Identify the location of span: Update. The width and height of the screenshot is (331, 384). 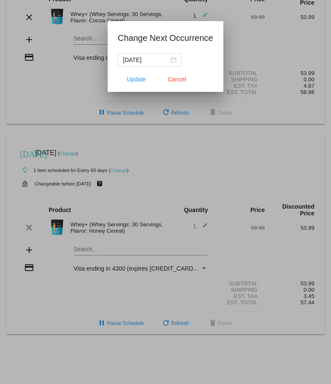
(136, 79).